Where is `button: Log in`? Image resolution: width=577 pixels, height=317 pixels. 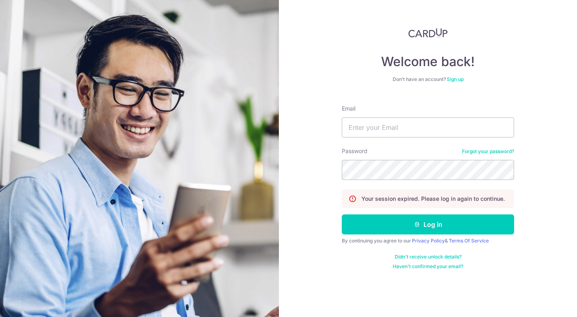
button: Log in is located at coordinates (428, 224).